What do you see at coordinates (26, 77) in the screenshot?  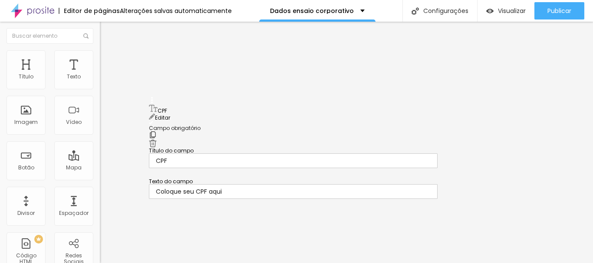 I see `div: Título` at bounding box center [26, 77].